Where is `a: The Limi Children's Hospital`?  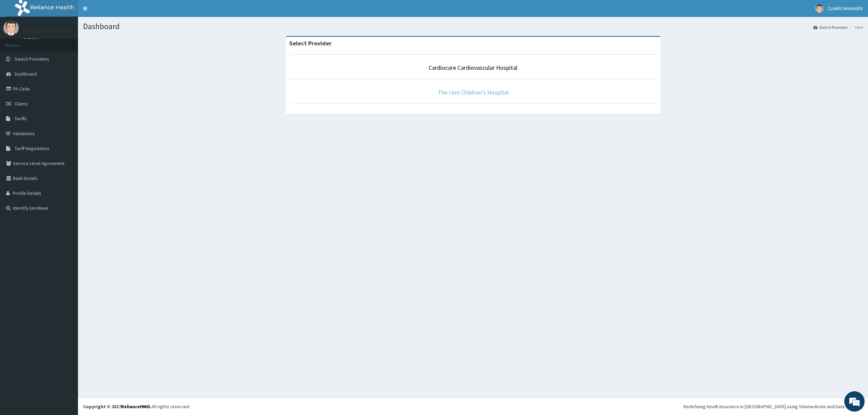 a: The Limi Children's Hospital is located at coordinates (473, 92).